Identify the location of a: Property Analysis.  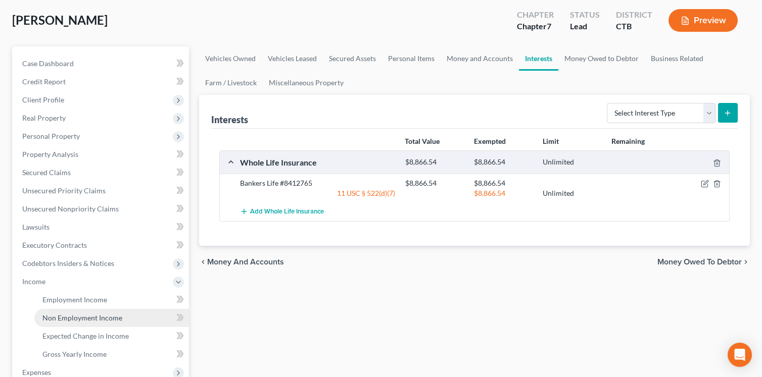
(102, 155).